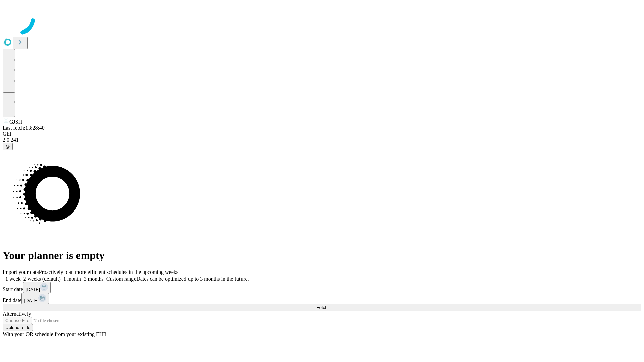 The height and width of the screenshot is (362, 644). Describe the element at coordinates (322, 298) in the screenshot. I see `div: End date` at that location.